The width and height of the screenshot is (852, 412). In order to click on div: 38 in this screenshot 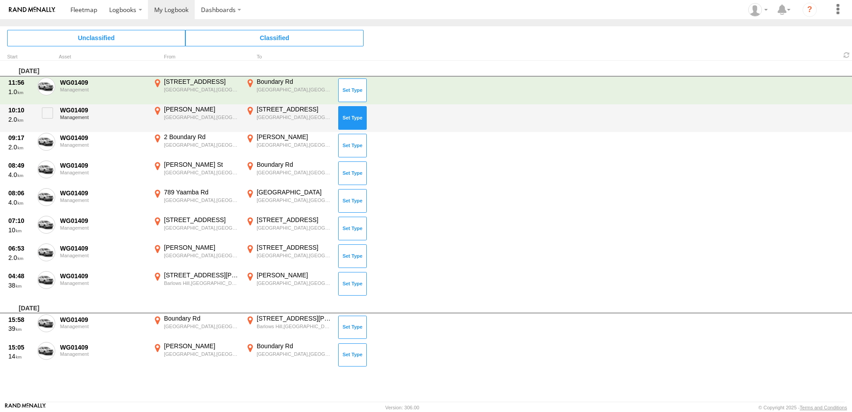, I will do `click(20, 285)`.